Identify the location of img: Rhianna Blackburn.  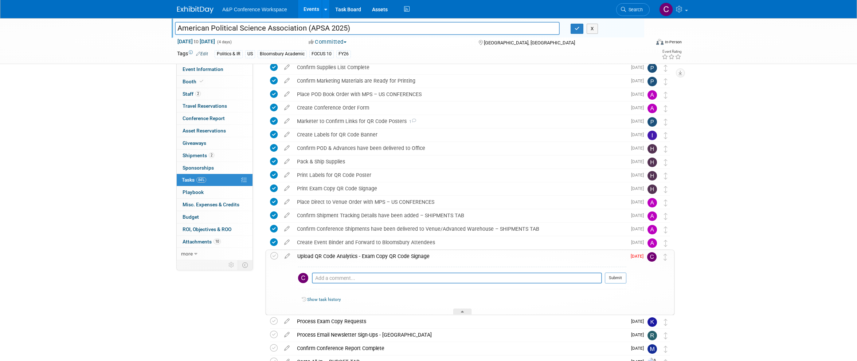
(652, 336).